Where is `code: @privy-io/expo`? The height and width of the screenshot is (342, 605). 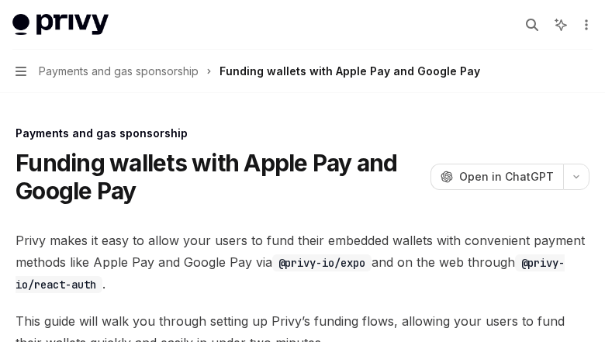 code: @privy-io/expo is located at coordinates (322, 263).